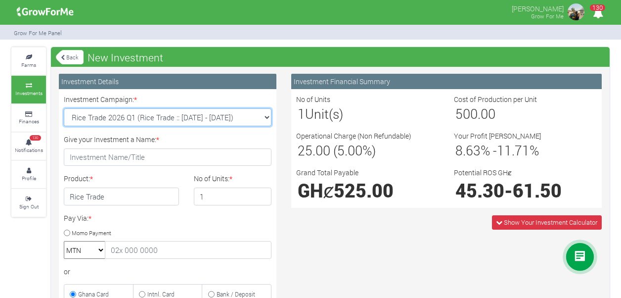 Image resolution: width=621 pixels, height=298 pixels. What do you see at coordinates (550, 222) in the screenshot?
I see `span: Show Your Investment Calculator` at bounding box center [550, 222].